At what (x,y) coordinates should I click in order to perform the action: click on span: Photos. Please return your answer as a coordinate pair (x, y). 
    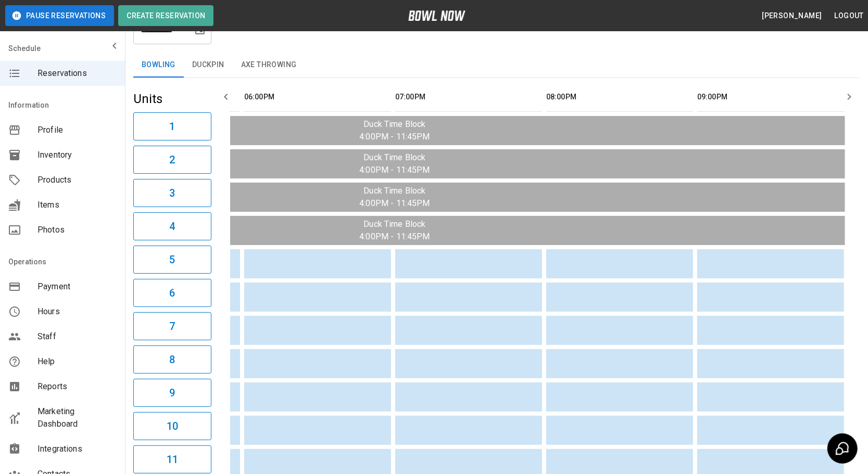
    Looking at the image, I should click on (77, 230).